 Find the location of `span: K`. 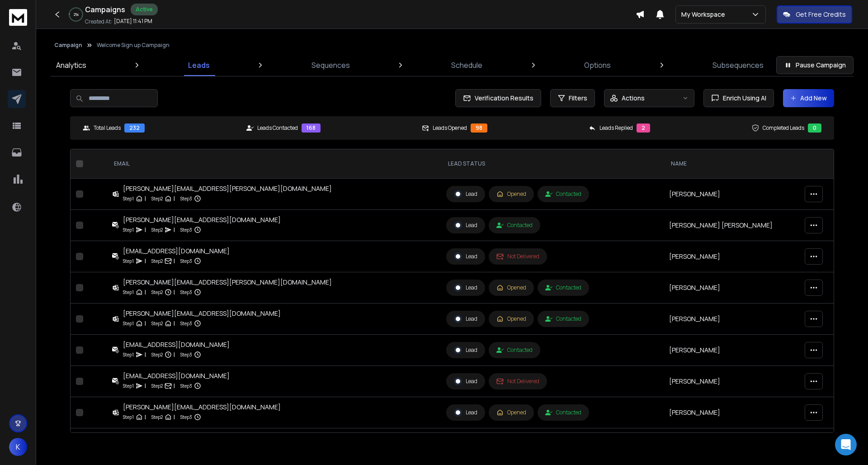

span: K is located at coordinates (18, 446).